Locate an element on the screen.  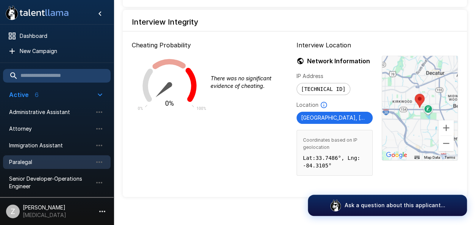
h6: Interview Integrity is located at coordinates (295, 22).